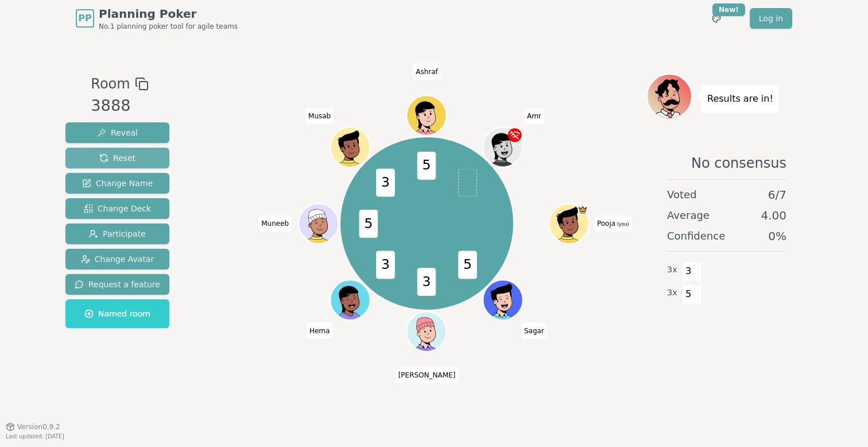 The image size is (868, 447). I want to click on span: Planning Poker, so click(168, 14).